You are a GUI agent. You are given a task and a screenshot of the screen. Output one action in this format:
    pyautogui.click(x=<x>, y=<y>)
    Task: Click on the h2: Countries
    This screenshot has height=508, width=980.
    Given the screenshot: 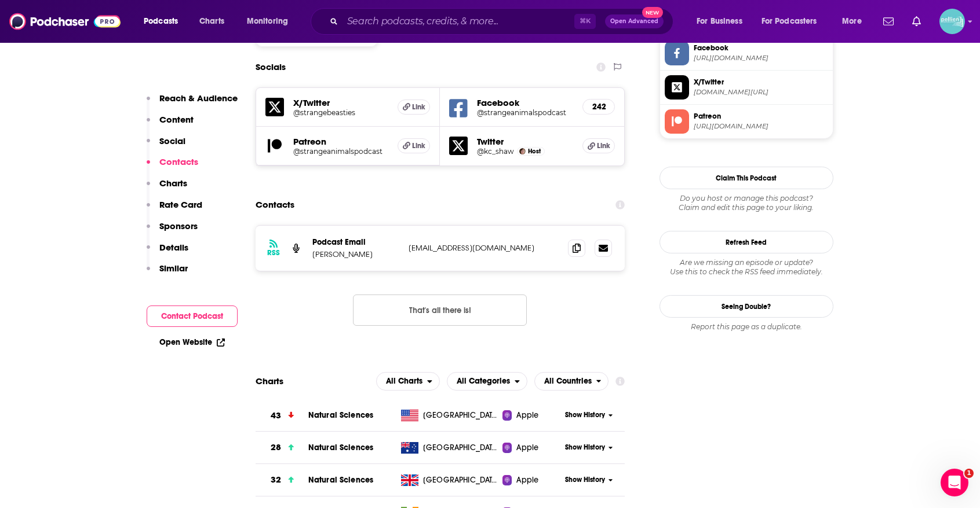 What is the action you would take?
    pyautogui.click(x=571, y=382)
    